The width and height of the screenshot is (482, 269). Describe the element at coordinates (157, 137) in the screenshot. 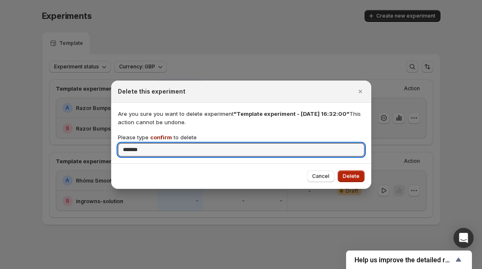

I see `p: Please type to delete` at that location.